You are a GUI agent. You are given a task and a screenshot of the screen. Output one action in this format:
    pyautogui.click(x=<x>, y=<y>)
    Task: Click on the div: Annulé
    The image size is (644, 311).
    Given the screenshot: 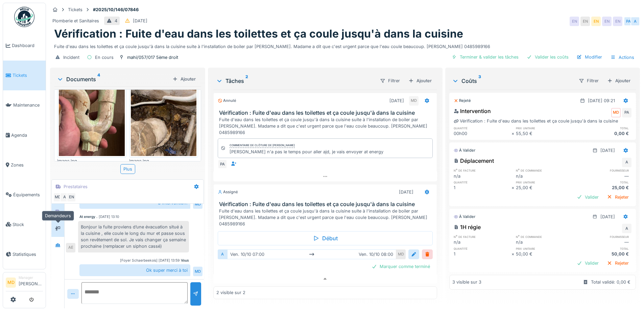 What is the action you would take?
    pyautogui.click(x=227, y=100)
    